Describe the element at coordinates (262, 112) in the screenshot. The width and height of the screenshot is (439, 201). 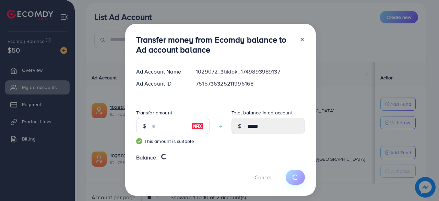
I see `label: Total balance in ad account` at that location.